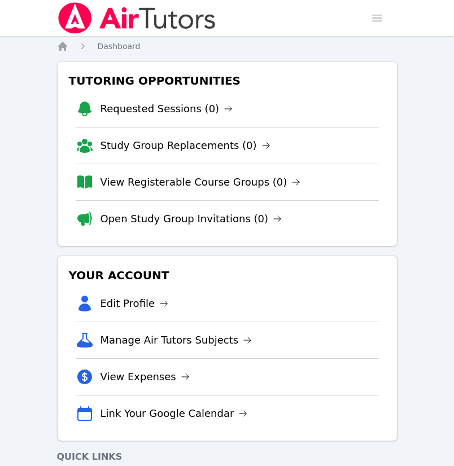 This screenshot has width=454, height=466. Describe the element at coordinates (227, 81) in the screenshot. I see `h3: Tutoring Opportunities` at that location.